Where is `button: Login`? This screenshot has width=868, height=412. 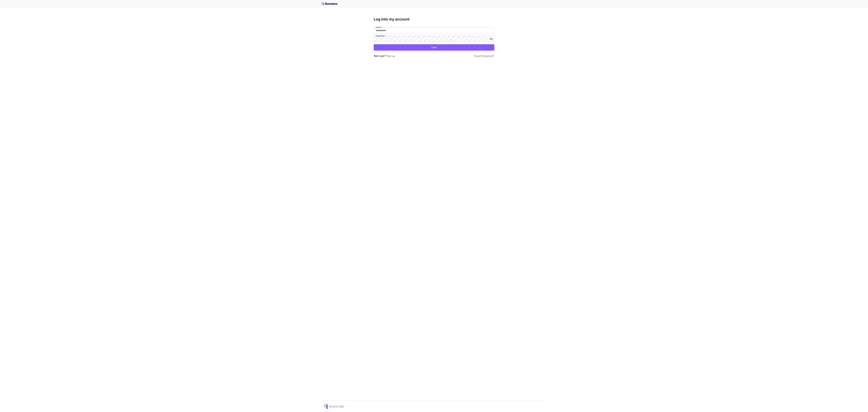
button: Login is located at coordinates (434, 47).